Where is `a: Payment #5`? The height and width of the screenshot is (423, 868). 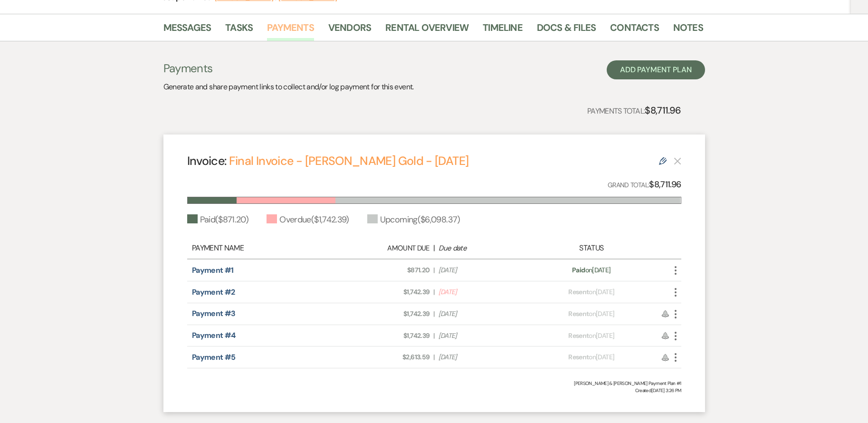 a: Payment #5 is located at coordinates (214, 357).